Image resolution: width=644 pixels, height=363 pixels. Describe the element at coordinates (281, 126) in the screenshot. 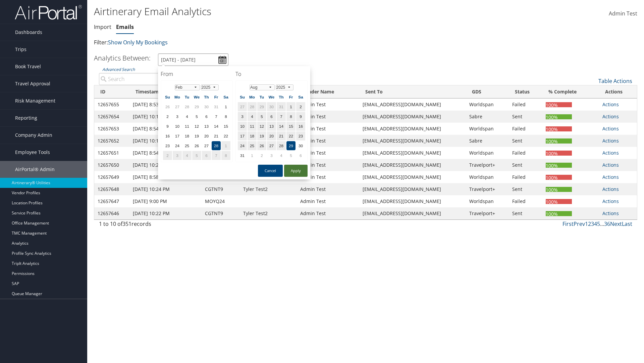

I see `td: 14` at that location.